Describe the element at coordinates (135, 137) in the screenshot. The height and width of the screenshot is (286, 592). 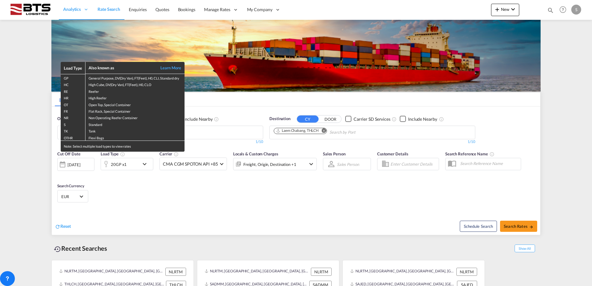
I see `td: Flexi Bags` at that location.